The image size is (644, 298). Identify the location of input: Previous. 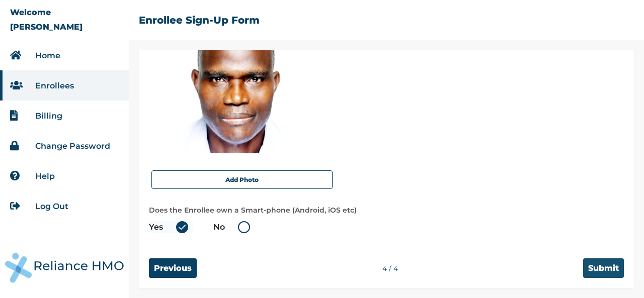
(173, 268).